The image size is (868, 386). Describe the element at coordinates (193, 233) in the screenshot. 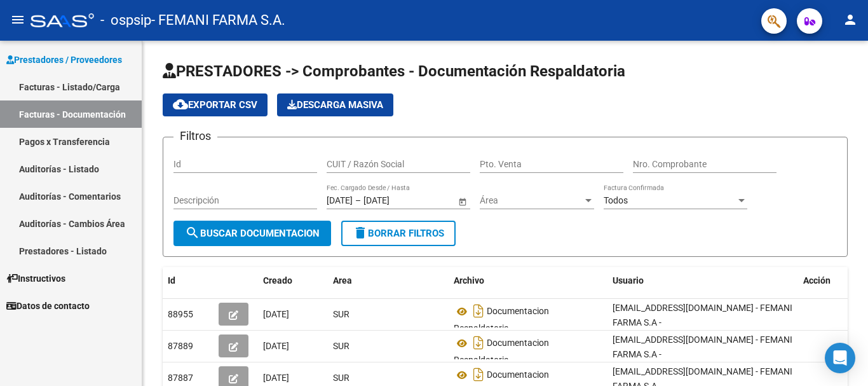

I see `mat-icon: search` at that location.